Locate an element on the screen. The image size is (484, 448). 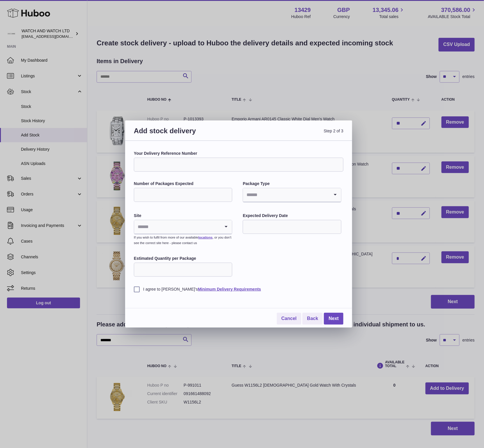
a: Minimum Delivery Requirements is located at coordinates (229, 290).